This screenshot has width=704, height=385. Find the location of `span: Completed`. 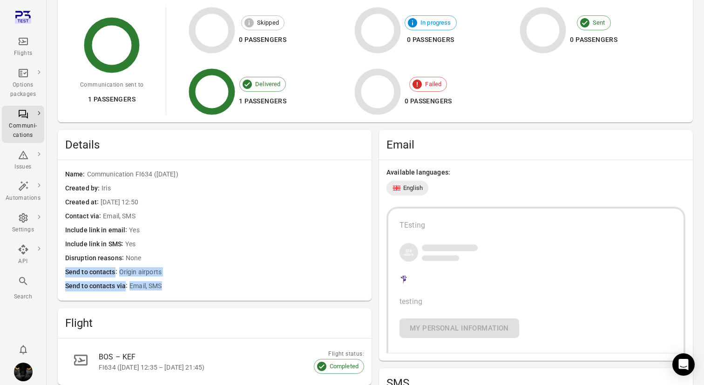

span: Completed is located at coordinates (344, 366).